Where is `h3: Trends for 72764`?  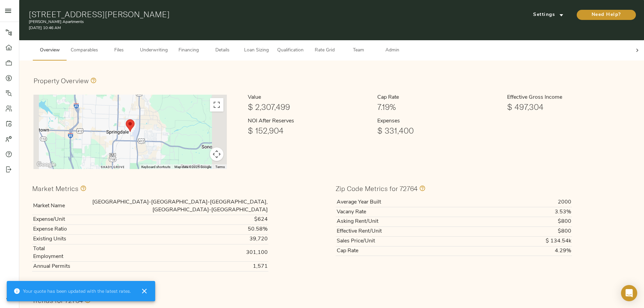 h3: Trends for 72764 is located at coordinates (57, 300).